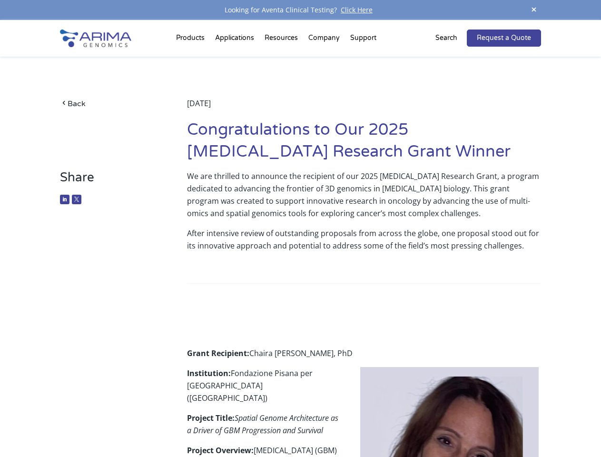  What do you see at coordinates (96, 38) in the screenshot?
I see `img: Arima-Genomics-logo` at bounding box center [96, 38].